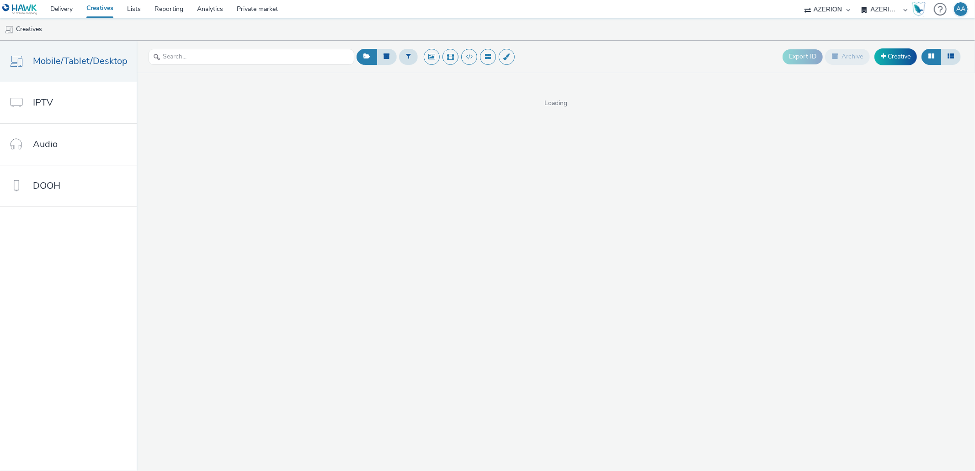 This screenshot has height=471, width=975. Describe the element at coordinates (9, 30) in the screenshot. I see `img: mobile` at that location.